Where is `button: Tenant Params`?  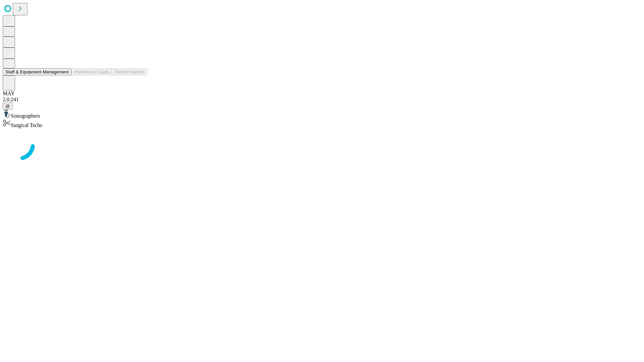 button: Tenant Params is located at coordinates (129, 71).